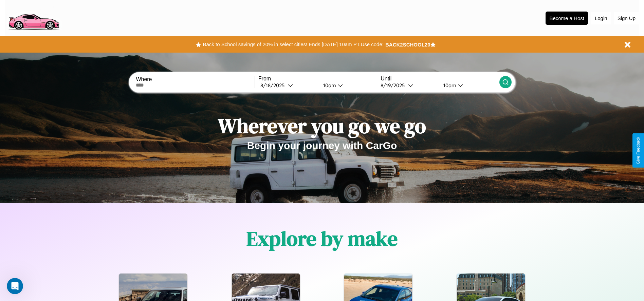 The height and width of the screenshot is (301, 644). What do you see at coordinates (322, 239) in the screenshot?
I see `h1: Explore by make` at bounding box center [322, 239].